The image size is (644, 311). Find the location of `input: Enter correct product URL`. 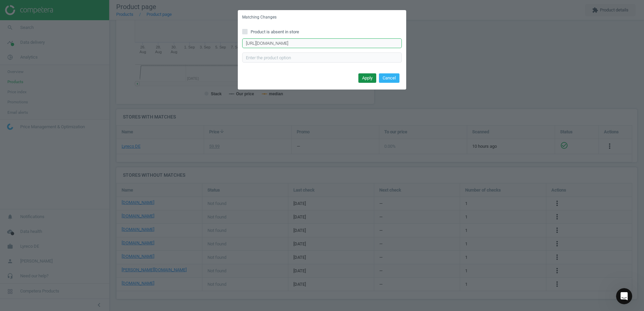

input: Enter correct product URL is located at coordinates (322, 43).